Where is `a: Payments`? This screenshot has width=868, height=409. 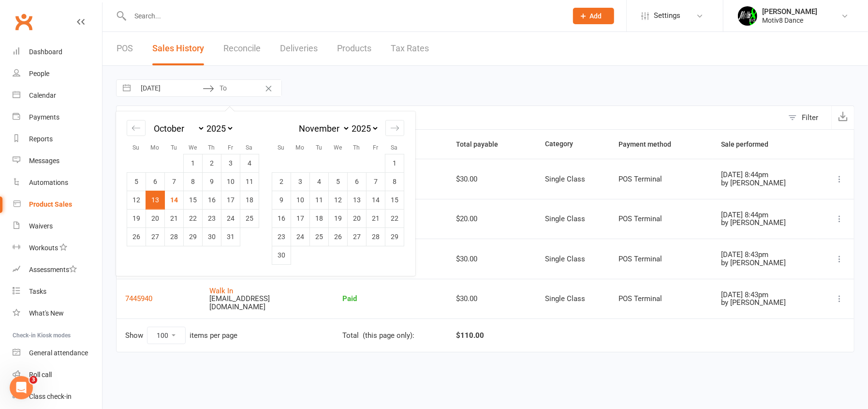 a: Payments is located at coordinates (57, 117).